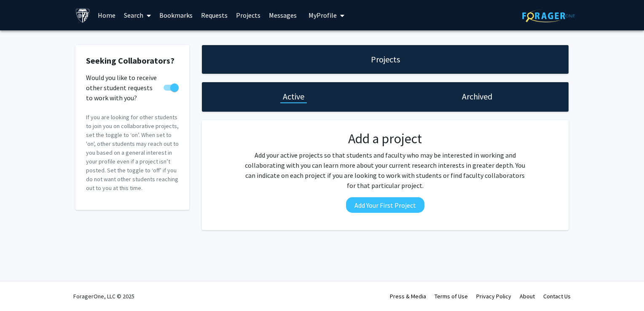  What do you see at coordinates (527, 296) in the screenshot?
I see `a: About` at bounding box center [527, 296].